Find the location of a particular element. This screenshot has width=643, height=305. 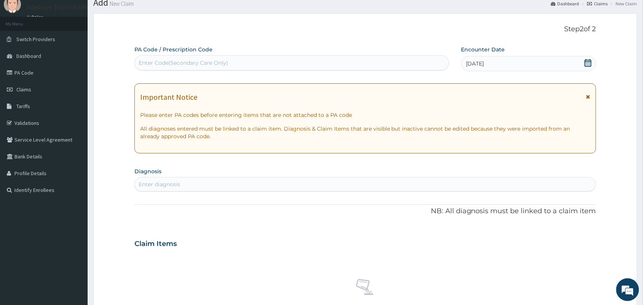

p: Step 2 of 2 is located at coordinates (365, 29).